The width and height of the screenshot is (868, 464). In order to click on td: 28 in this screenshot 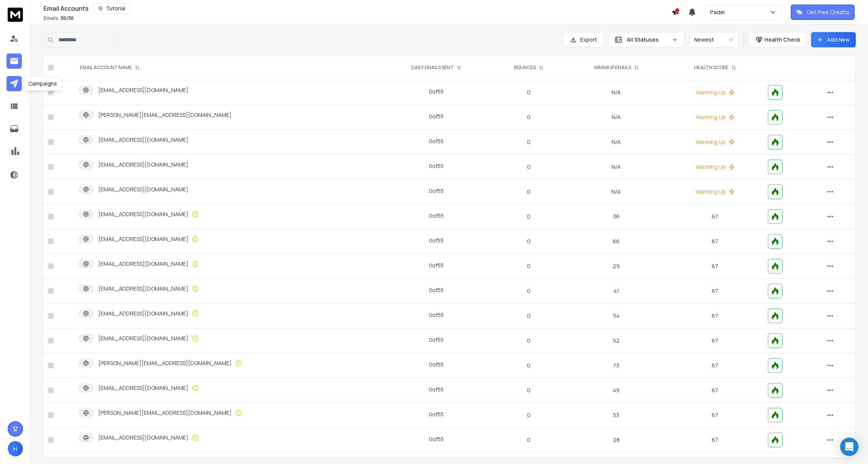, I will do `click(616, 440)`.